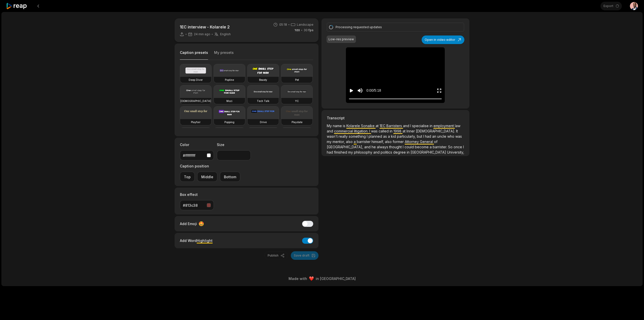 This screenshot has height=320, width=644. What do you see at coordinates (196, 122) in the screenshot?
I see `h3: Playfair` at bounding box center [196, 122].